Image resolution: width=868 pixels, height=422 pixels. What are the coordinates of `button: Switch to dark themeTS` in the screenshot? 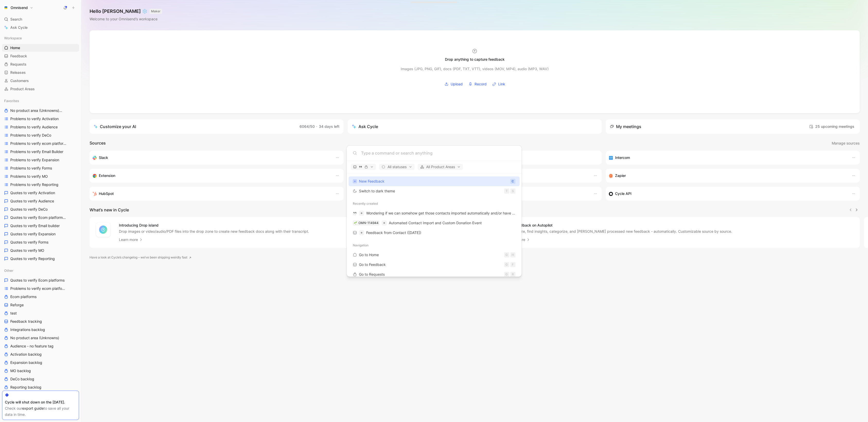 It's located at (434, 191).